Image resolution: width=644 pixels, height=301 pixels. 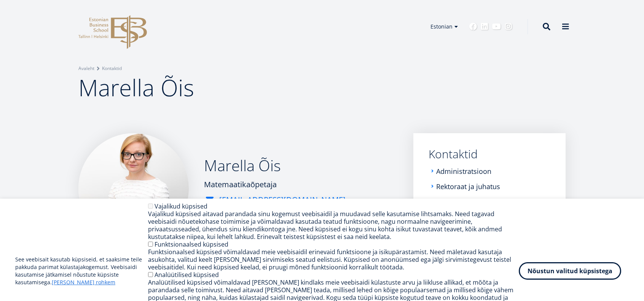 I want to click on div: Matemaatikaõpetaja, so click(x=275, y=184).